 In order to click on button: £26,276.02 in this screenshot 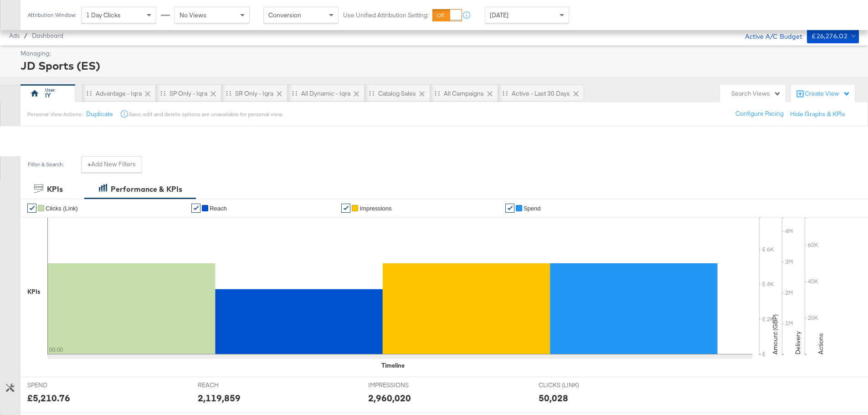, I will do `click(833, 36)`.